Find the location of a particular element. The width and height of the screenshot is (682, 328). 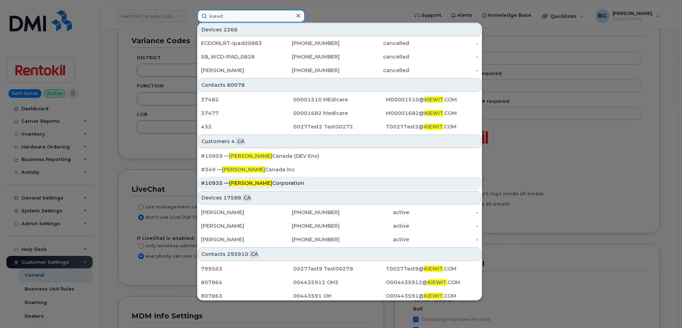

span: 2266 is located at coordinates (231, 30).